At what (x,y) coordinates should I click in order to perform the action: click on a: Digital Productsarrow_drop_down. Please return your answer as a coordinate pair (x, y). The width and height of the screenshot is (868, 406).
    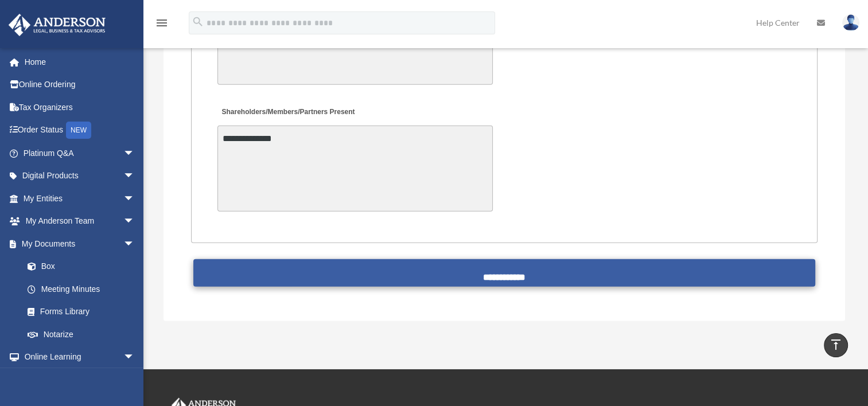
    Looking at the image, I should click on (80, 176).